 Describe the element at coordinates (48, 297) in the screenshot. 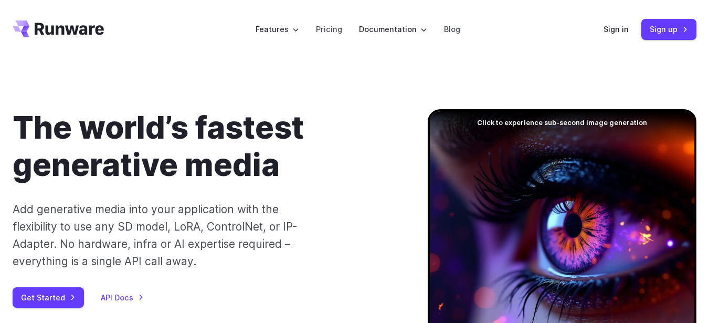

I see `a: Get Started` at that location.